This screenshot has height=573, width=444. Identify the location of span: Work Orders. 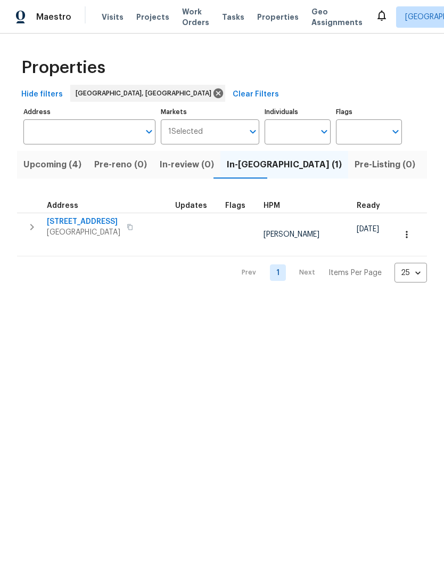
(196, 17).